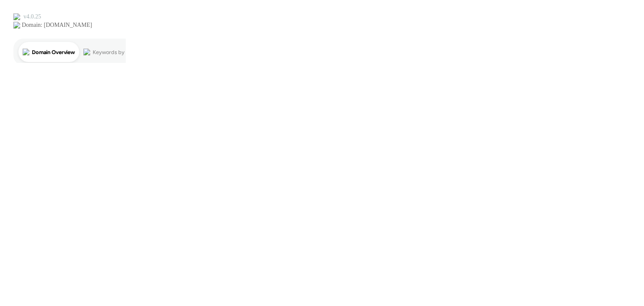 The image size is (644, 306). I want to click on img: logo_orange.svg, so click(16, 16).